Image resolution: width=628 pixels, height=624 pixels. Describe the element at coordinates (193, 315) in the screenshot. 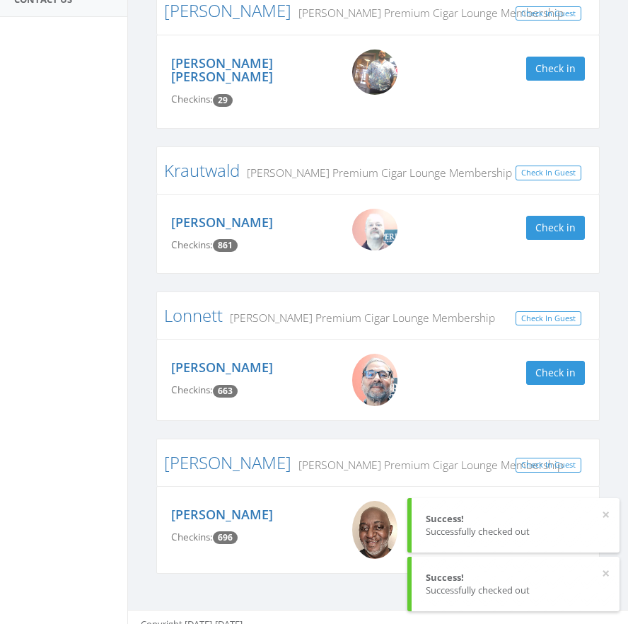

I see `a: Lonnett` at that location.